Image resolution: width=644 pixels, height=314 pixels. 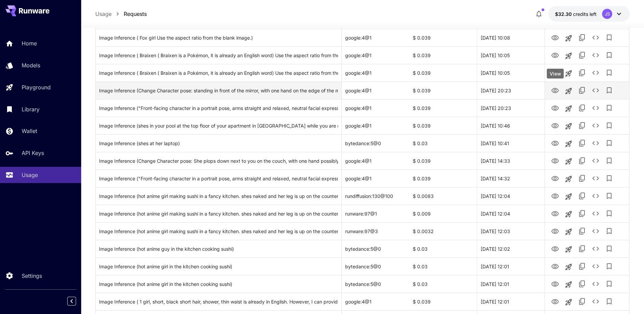 I want to click on div: rundiffusion:130@100, so click(x=375, y=196).